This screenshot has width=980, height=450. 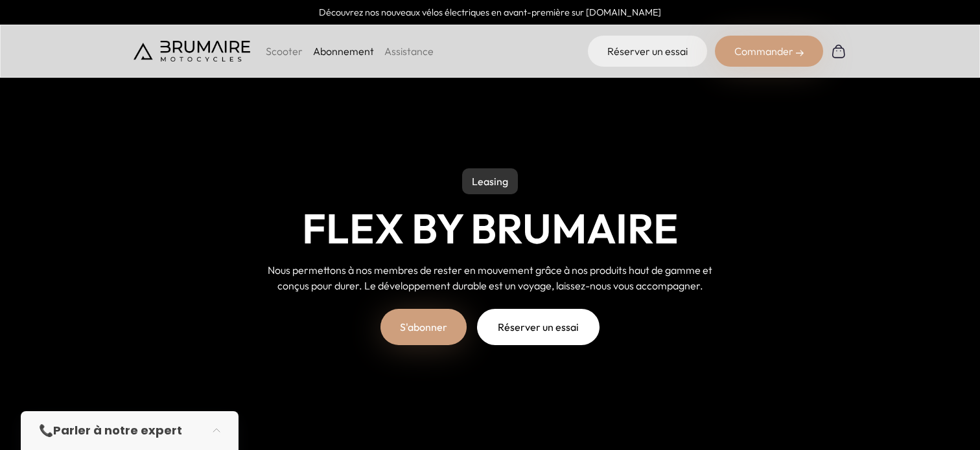 I want to click on a: Assistance, so click(x=409, y=51).